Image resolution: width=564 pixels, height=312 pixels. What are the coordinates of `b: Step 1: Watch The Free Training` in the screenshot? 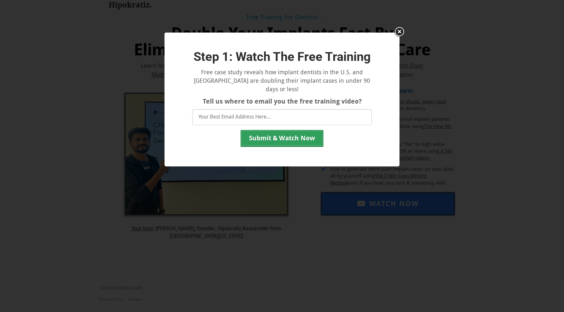 It's located at (282, 57).